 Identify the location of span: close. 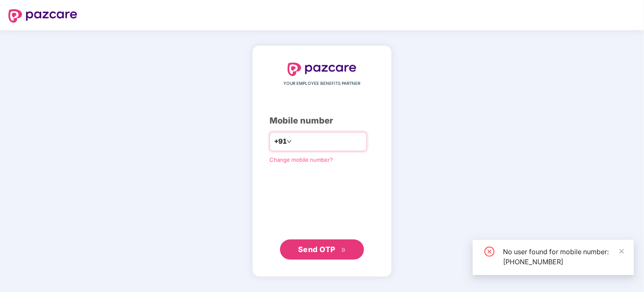
(621, 251).